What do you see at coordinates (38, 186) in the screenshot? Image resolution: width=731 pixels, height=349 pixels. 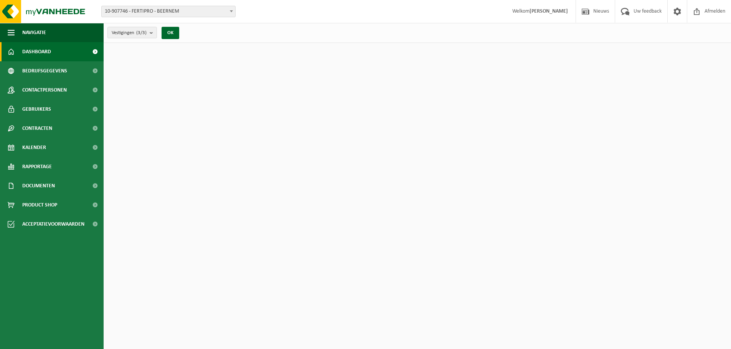 I see `span: Documenten` at bounding box center [38, 186].